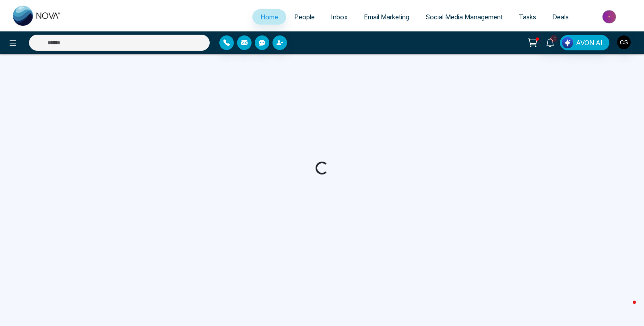 The image size is (644, 326). What do you see at coordinates (554, 39) in the screenshot?
I see `span: 10+` at bounding box center [554, 39].